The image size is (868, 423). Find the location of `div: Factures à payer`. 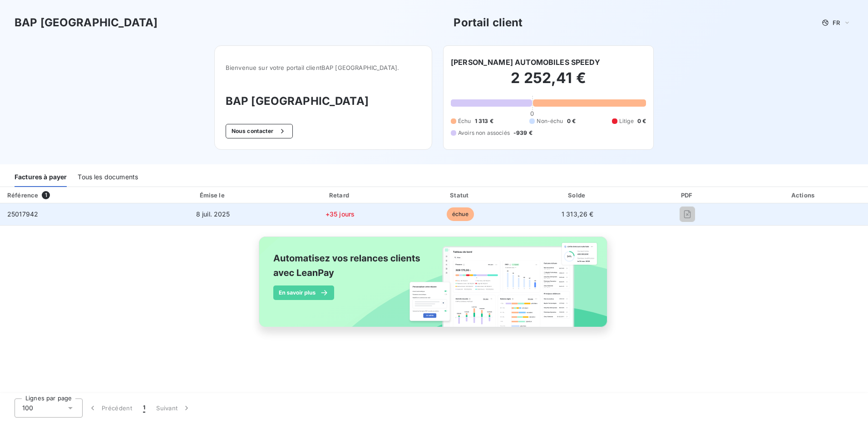

div: Factures à payer is located at coordinates (40, 178).